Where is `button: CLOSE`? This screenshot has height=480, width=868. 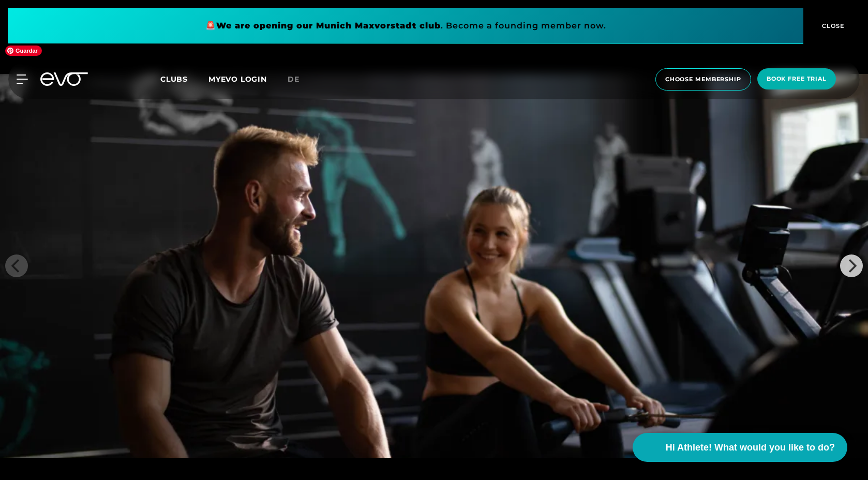
button: CLOSE is located at coordinates (832, 26).